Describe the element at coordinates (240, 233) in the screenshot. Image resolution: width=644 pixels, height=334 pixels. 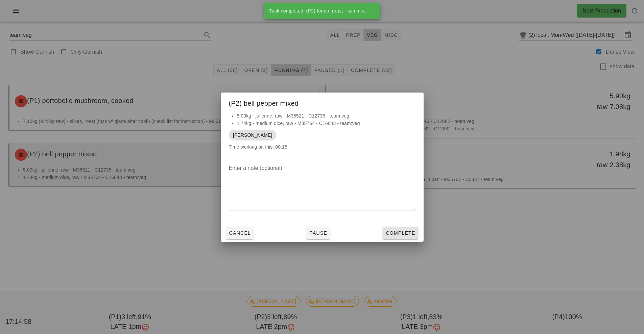
I see `button: Cancel` at that location.